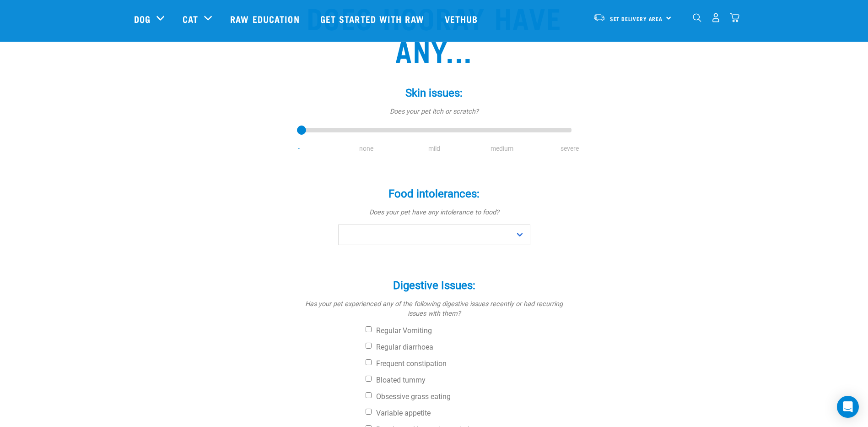 The height and width of the screenshot is (427, 868). Describe the element at coordinates (469, 396) in the screenshot. I see `label: Obsessive grass eating` at that location.